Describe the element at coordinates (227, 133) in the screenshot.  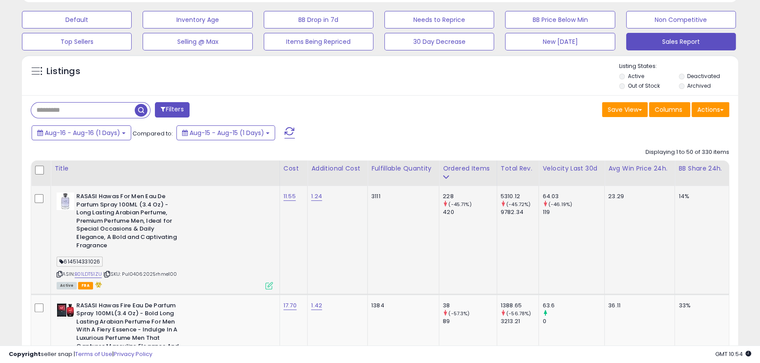
I see `span: Aug-15 - Aug-15 (1 Days)` at that location.